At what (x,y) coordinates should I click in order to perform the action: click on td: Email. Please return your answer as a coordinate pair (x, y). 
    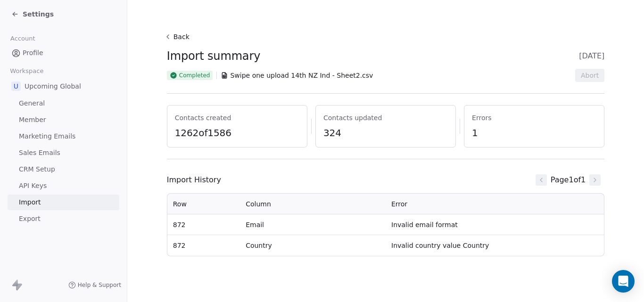
    Looking at the image, I should click on (313, 225).